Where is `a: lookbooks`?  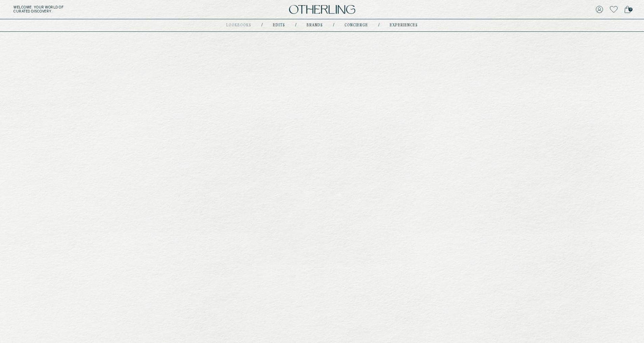
a: lookbooks is located at coordinates (239, 26).